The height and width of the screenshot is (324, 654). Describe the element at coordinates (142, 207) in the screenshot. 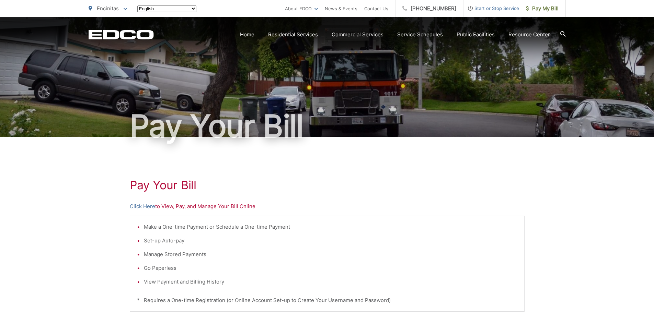

I see `a: Click Here` at that location.